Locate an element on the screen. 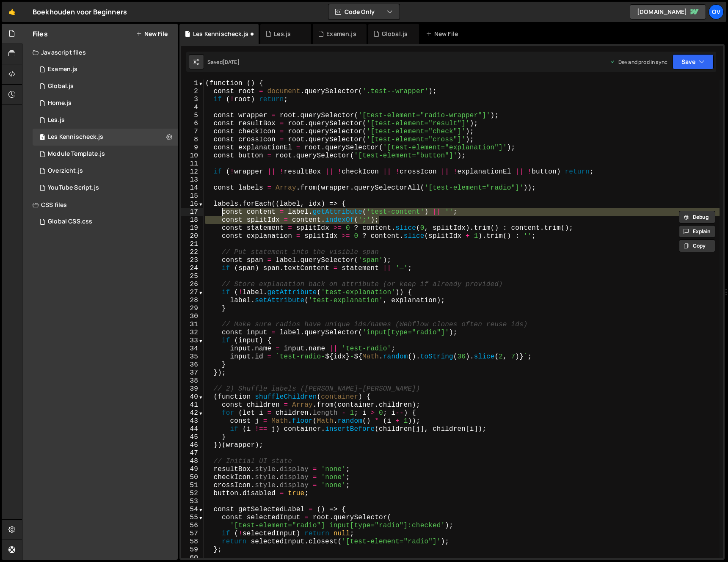 The height and width of the screenshot is (562, 728). div: 40 is located at coordinates (192, 397).